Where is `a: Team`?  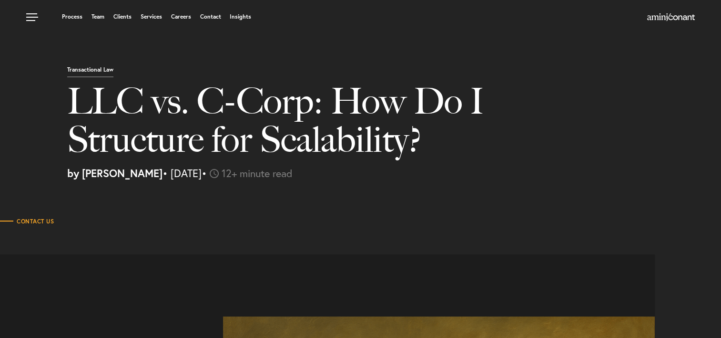
a: Team is located at coordinates (98, 17).